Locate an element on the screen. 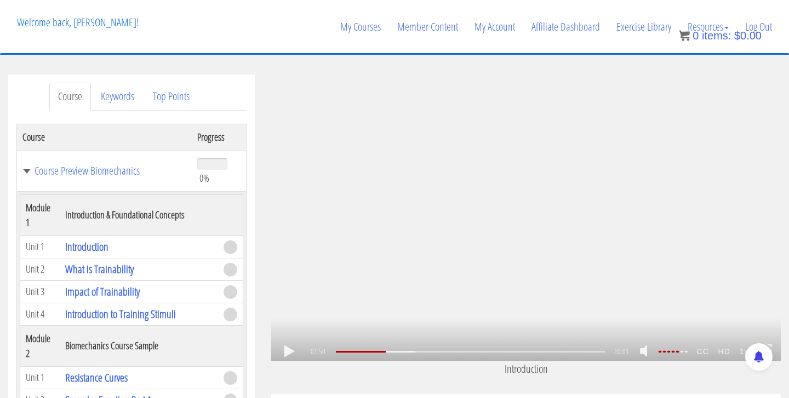 This screenshot has width=789, height=398. a: Resistance Curves is located at coordinates (96, 377).